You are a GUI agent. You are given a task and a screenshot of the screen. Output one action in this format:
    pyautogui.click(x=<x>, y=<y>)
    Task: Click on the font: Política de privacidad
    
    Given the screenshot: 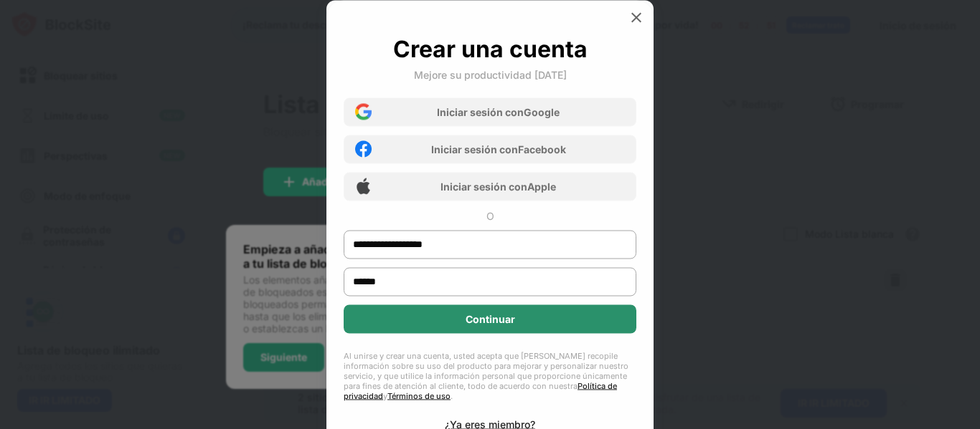 What is the action you would take?
    pyautogui.click(x=480, y=390)
    